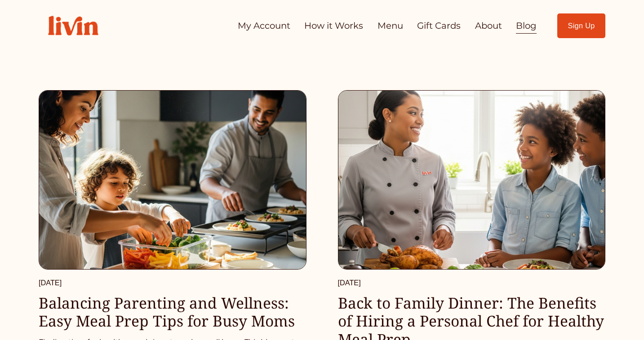 The height and width of the screenshot is (340, 644). What do you see at coordinates (390, 26) in the screenshot?
I see `a: Menu` at bounding box center [390, 26].